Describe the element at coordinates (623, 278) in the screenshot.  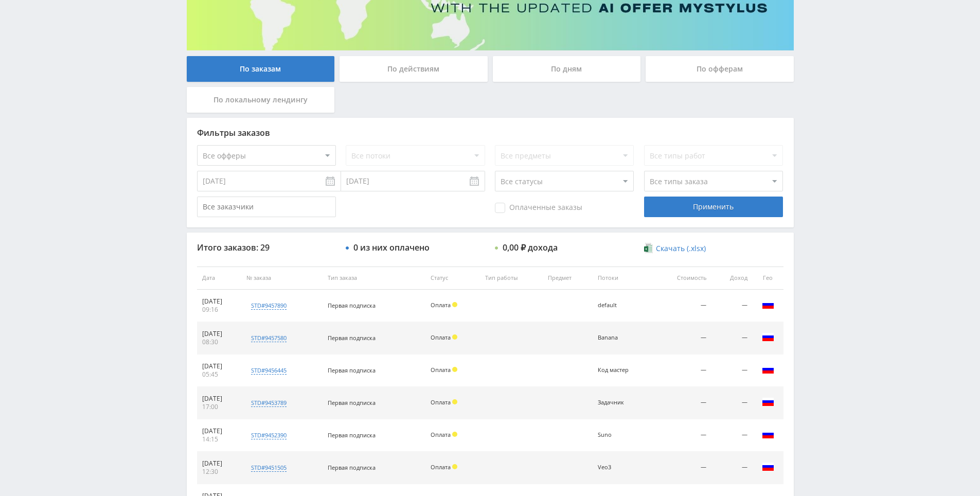
I see `th: Потоки` at that location.